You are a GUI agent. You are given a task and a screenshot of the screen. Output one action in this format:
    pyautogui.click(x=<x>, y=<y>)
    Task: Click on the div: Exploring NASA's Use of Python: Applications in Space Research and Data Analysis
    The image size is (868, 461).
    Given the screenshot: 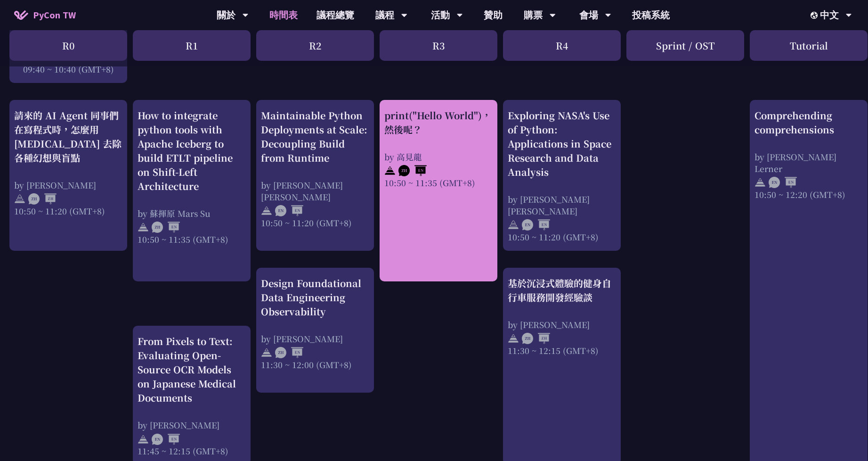 What is the action you would take?
    pyautogui.click(x=562, y=144)
    